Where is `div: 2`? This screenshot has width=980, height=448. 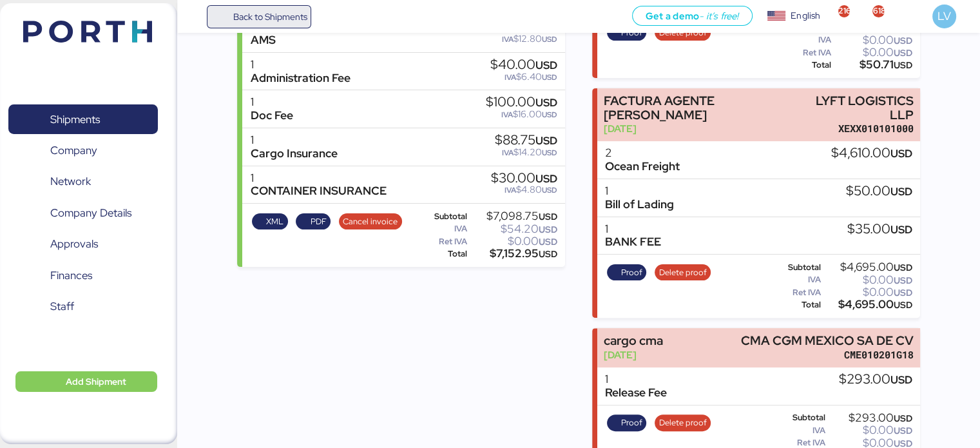
div: 2 is located at coordinates (643, 153).